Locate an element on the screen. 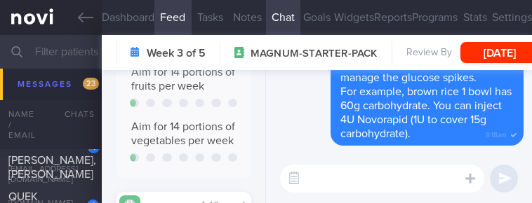 This screenshot has width=532, height=203. span: Aim for 14 portions of vegetables per week is located at coordinates (183, 134).